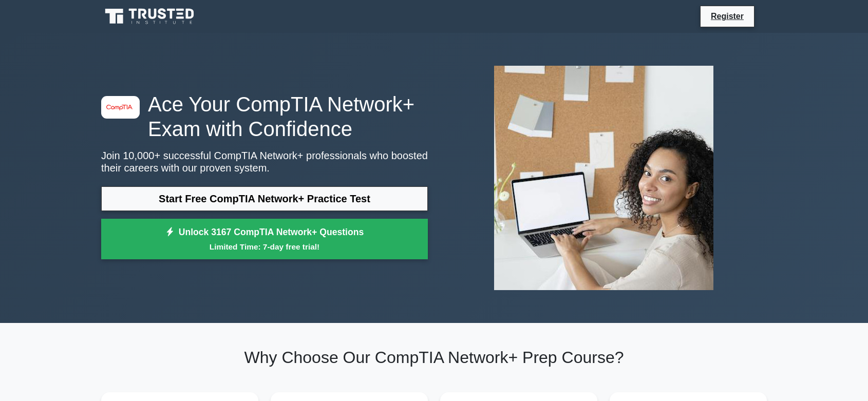 This screenshot has width=868, height=401. I want to click on a: Register, so click(727, 16).